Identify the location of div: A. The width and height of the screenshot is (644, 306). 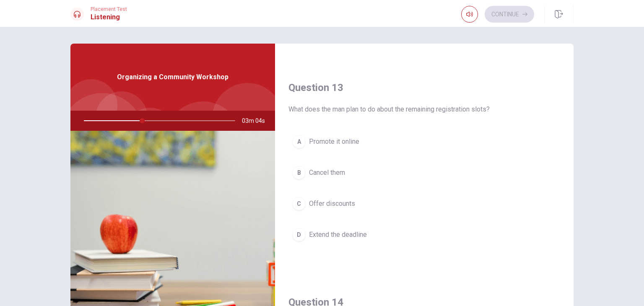
(300, 142).